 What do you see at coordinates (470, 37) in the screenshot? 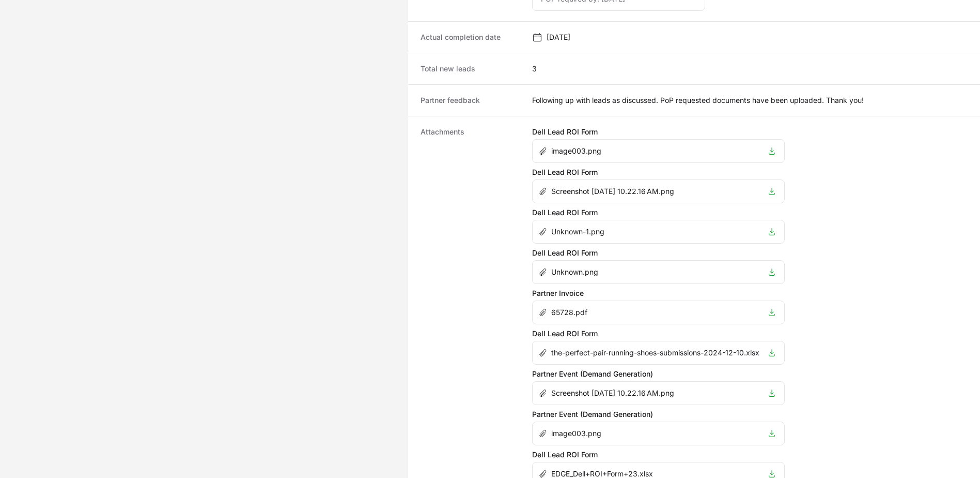
I see `dt: Actual completion date` at bounding box center [470, 37].